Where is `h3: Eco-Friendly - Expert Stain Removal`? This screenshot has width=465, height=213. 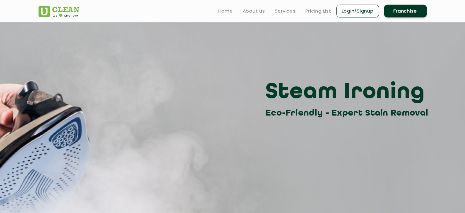
h3: Eco-Friendly - Expert Stain Removal is located at coordinates (348, 113).